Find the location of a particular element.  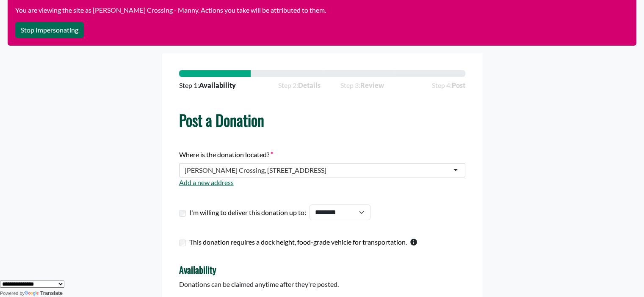

strong: Details is located at coordinates (309, 85).